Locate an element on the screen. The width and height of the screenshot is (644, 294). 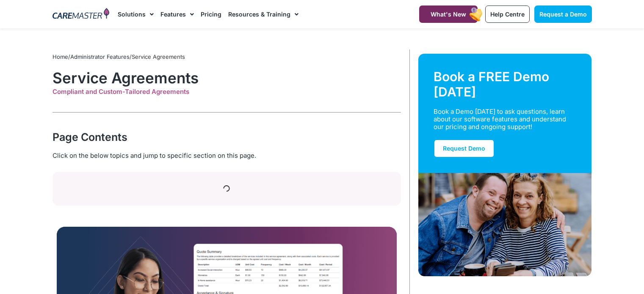
span: What's New is located at coordinates (448, 14).